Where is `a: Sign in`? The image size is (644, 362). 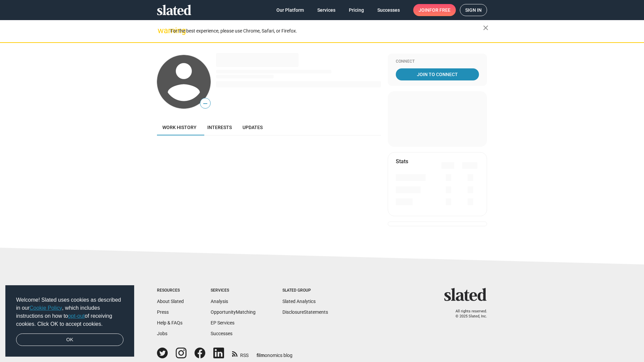 a: Sign in is located at coordinates (473, 10).